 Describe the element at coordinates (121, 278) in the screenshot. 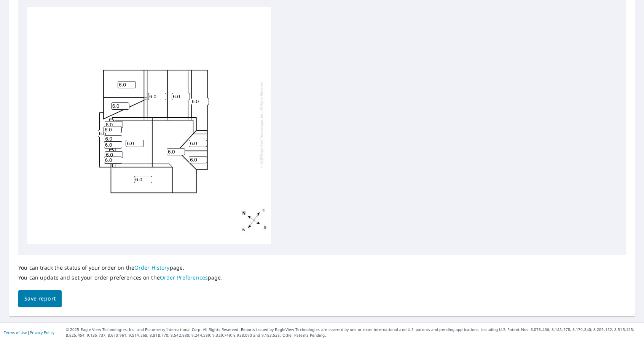

I see `p: You can update and set your order preferences on the page.` at that location.